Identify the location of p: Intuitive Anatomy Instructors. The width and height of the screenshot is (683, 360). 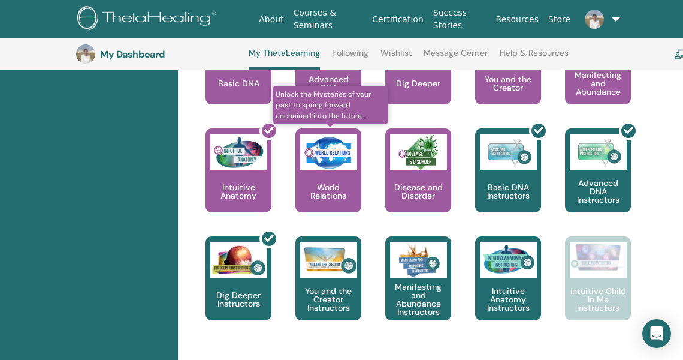
(508, 299).